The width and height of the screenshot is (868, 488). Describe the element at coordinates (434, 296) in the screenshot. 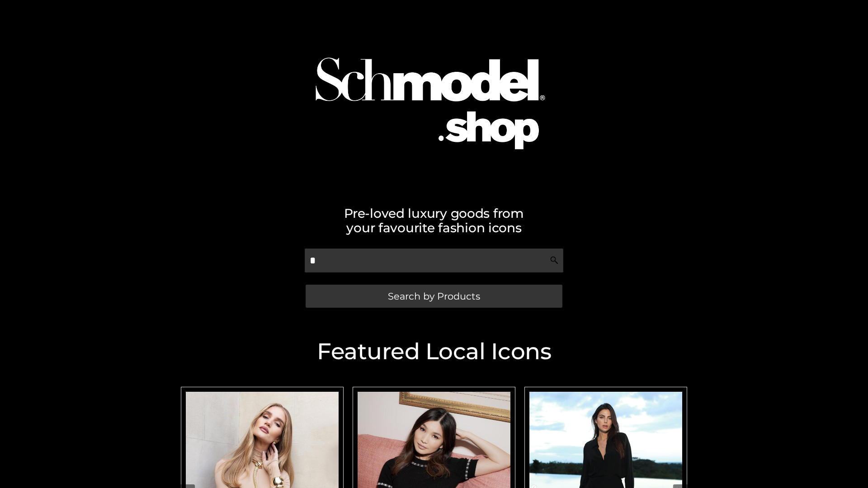

I see `a: Search by Products` at that location.